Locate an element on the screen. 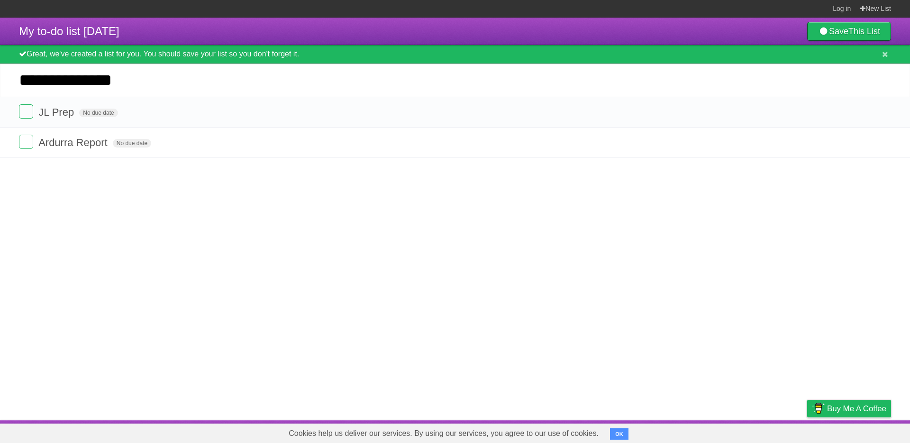  a: Privacy is located at coordinates (807, 431).